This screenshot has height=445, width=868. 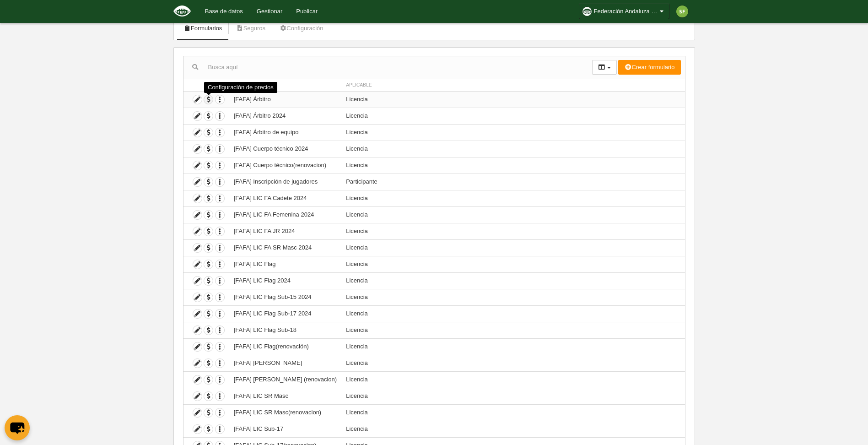 What do you see at coordinates (250, 28) in the screenshot?
I see `a: Seguros` at bounding box center [250, 28].